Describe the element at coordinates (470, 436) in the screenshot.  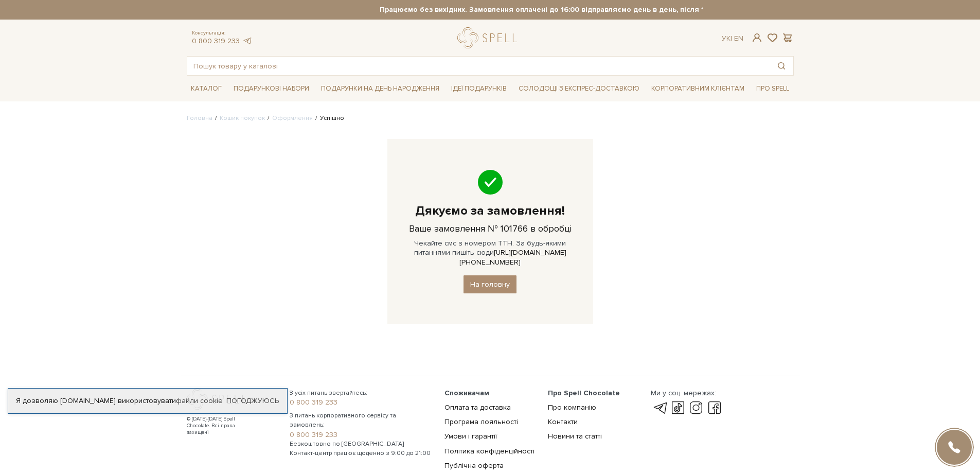
I see `a: Умови і гарантії` at that location.